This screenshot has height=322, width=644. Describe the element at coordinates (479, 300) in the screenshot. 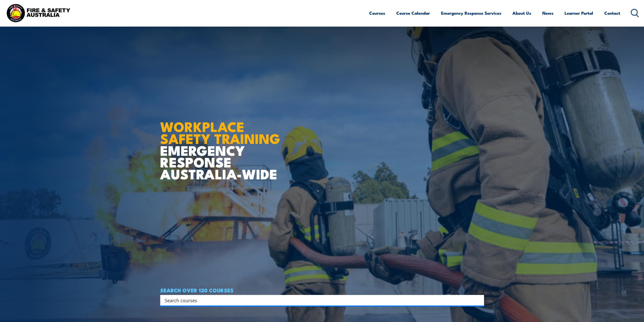

I see `button: Search magnifier button` at that location.